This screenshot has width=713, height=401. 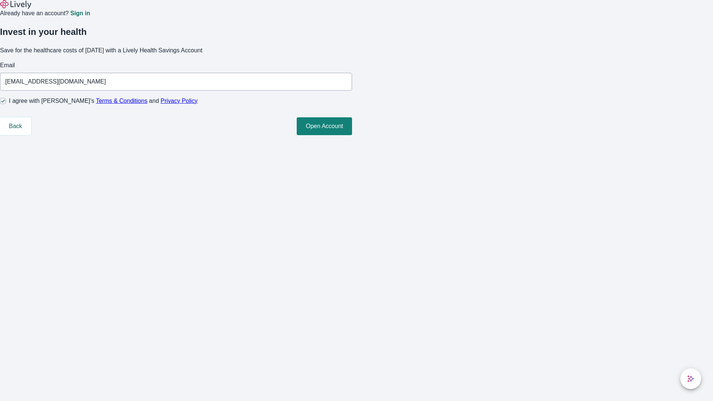 What do you see at coordinates (324, 126) in the screenshot?
I see `button: Open Account` at bounding box center [324, 126].